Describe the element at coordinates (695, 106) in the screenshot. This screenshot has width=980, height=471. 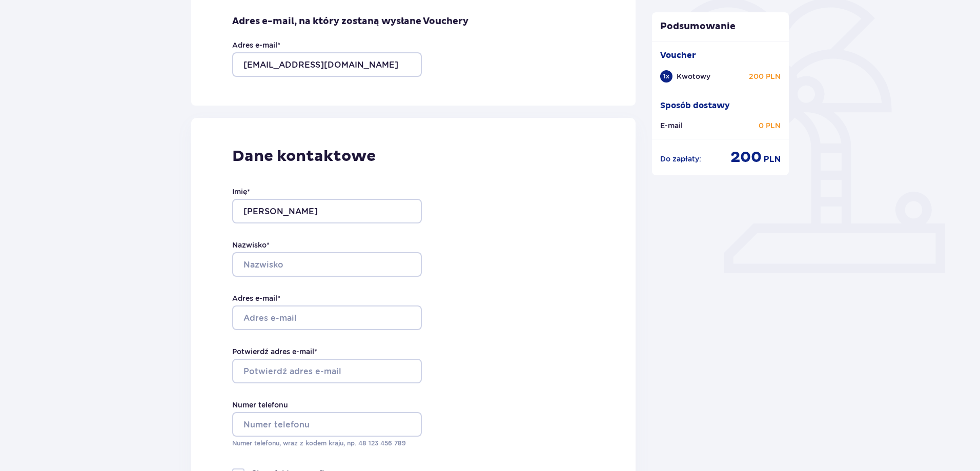
I see `p: Sposób dostawy` at that location.